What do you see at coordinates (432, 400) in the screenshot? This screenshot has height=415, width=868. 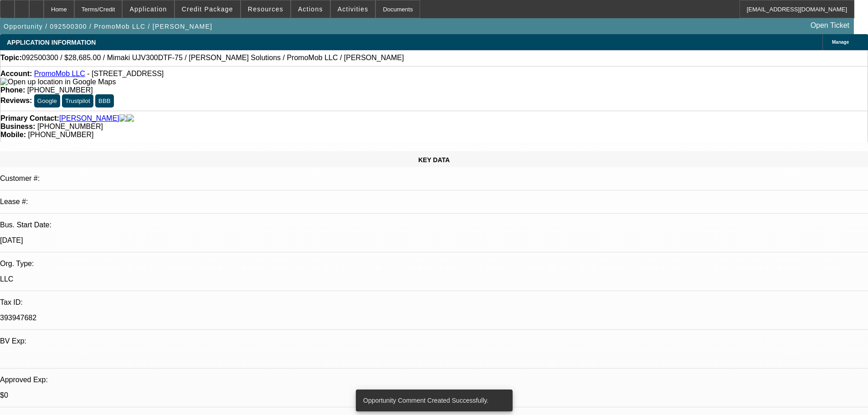 I see `div: Opportunity Comment Created Successfully.` at bounding box center [432, 400].